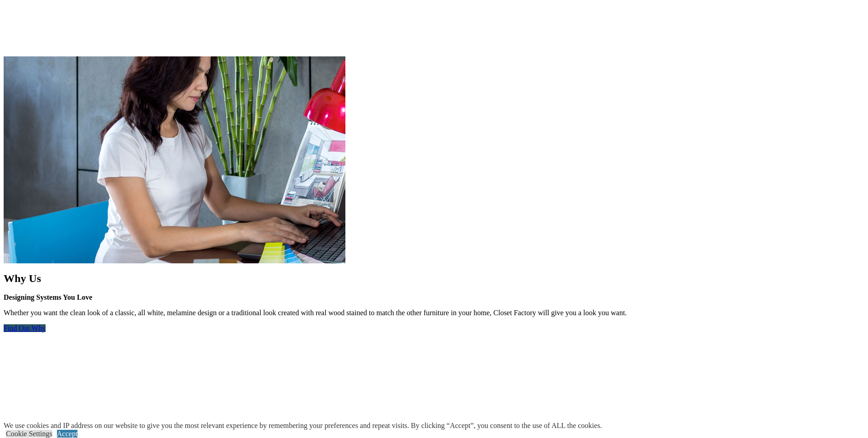  What do you see at coordinates (450, 294) in the screenshot?
I see `img: woman with designer supplies around her` at bounding box center [450, 294].